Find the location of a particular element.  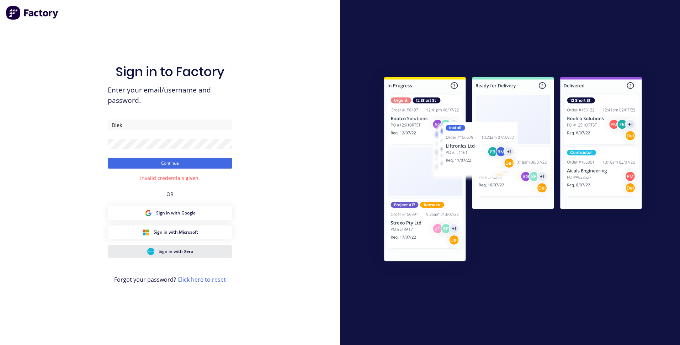

img: Google Sign in is located at coordinates (148, 213).